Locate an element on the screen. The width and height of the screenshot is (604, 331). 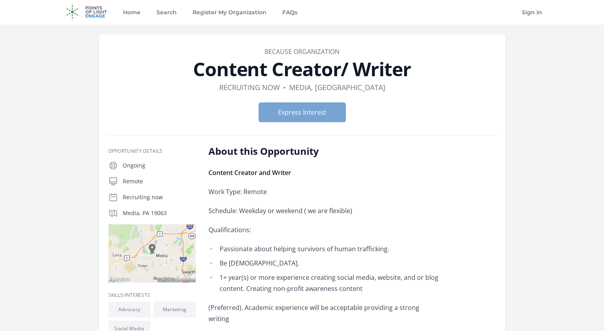
h1: Content Creator/ Writer is located at coordinates (302, 69).